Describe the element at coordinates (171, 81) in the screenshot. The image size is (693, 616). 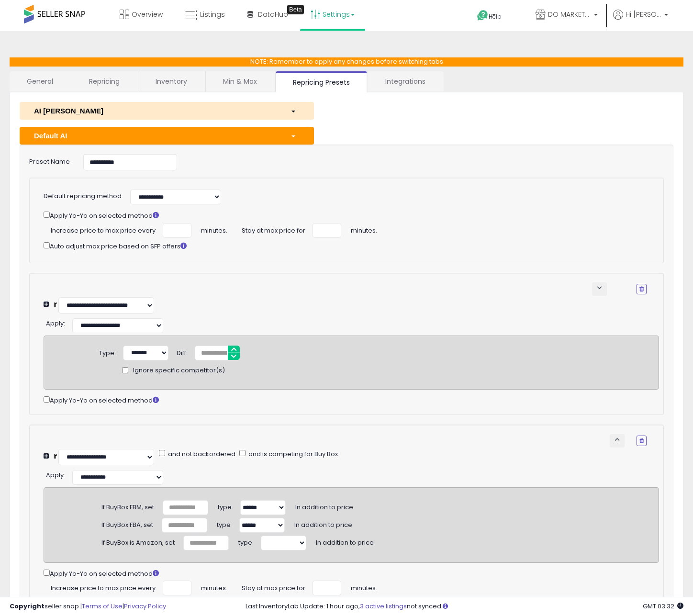
I see `a: Inventory` at that location.